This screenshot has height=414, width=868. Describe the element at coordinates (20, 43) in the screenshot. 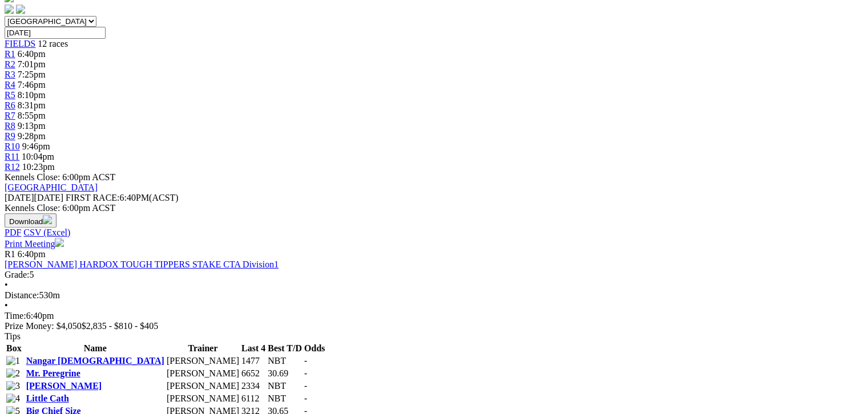

I see `span: FIELDS` at that location.